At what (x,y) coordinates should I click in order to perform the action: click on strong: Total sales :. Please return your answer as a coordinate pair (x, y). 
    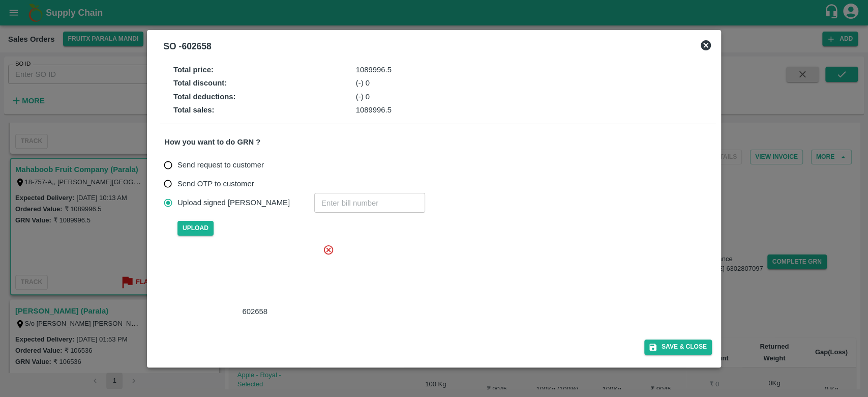
    Looking at the image, I should click on (194, 110).